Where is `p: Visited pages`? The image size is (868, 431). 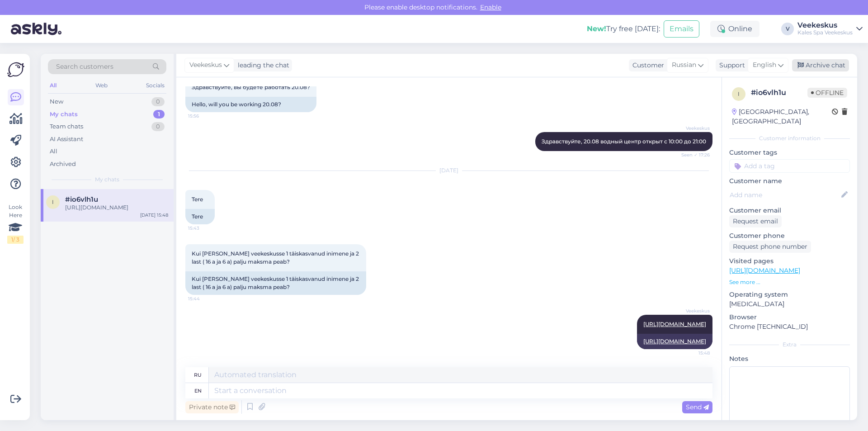
p: Visited pages is located at coordinates (790, 261).